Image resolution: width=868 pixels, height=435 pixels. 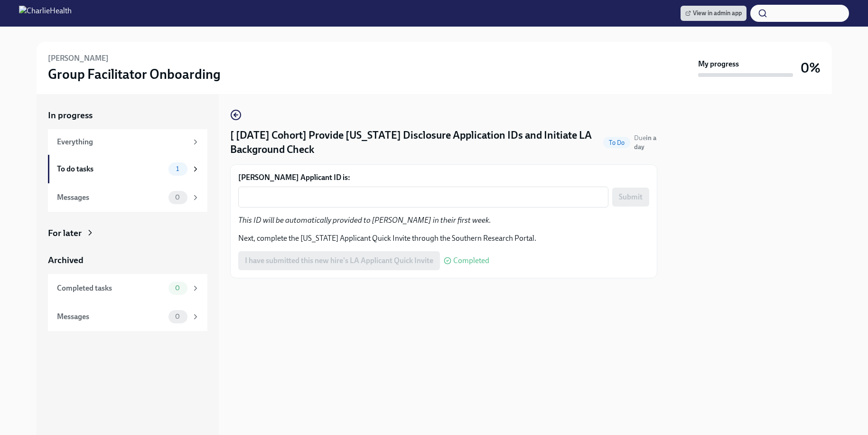 I want to click on a: Everything, so click(x=127, y=142).